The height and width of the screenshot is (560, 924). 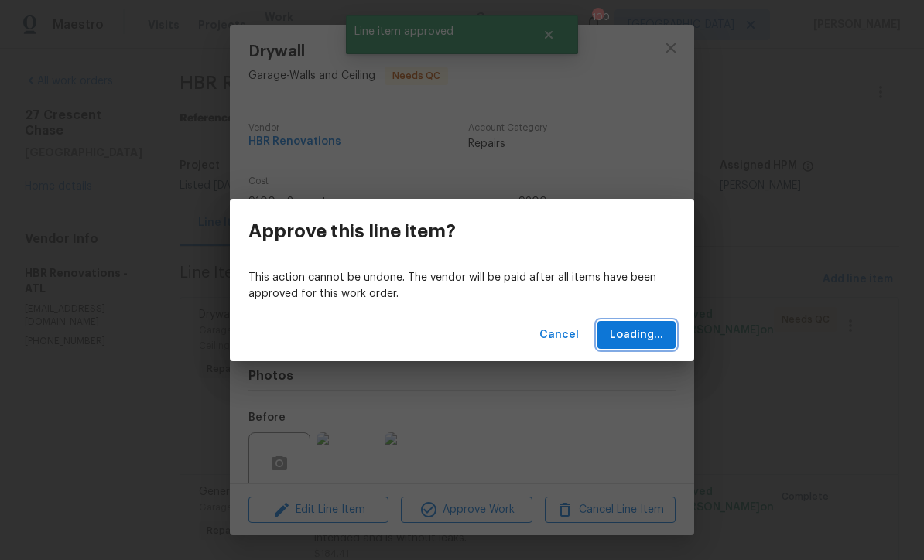 I want to click on button: Cancel, so click(x=558, y=335).